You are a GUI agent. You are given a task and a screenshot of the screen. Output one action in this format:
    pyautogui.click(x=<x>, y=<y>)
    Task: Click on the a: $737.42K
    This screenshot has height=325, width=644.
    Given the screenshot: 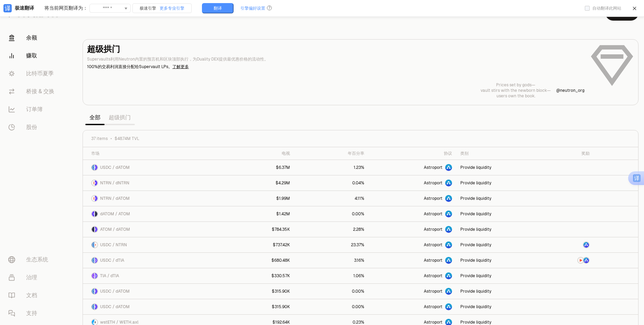 What is the action you would take?
    pyautogui.click(x=263, y=245)
    